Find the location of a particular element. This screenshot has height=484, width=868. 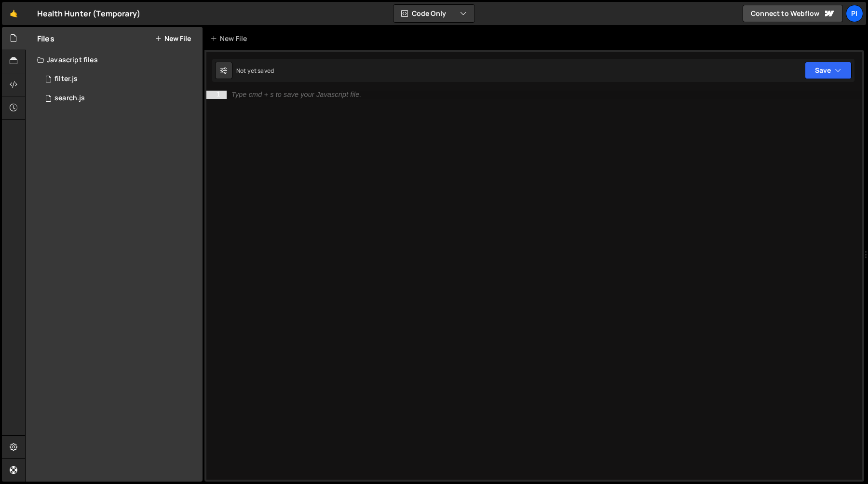

h2: Files is located at coordinates (46, 39).